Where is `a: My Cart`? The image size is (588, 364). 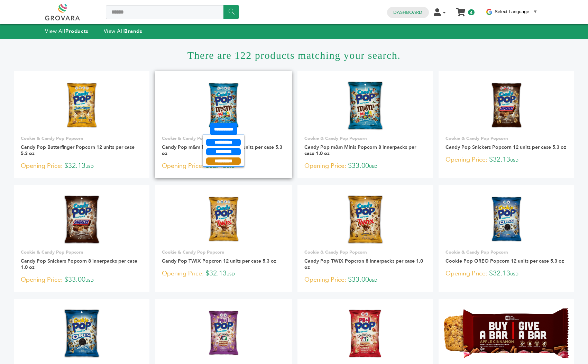
a: My Cart is located at coordinates (461, 10).